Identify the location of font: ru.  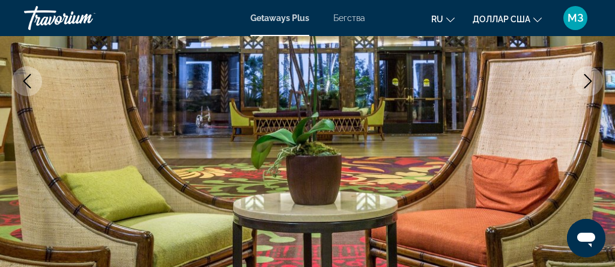
(437, 19).